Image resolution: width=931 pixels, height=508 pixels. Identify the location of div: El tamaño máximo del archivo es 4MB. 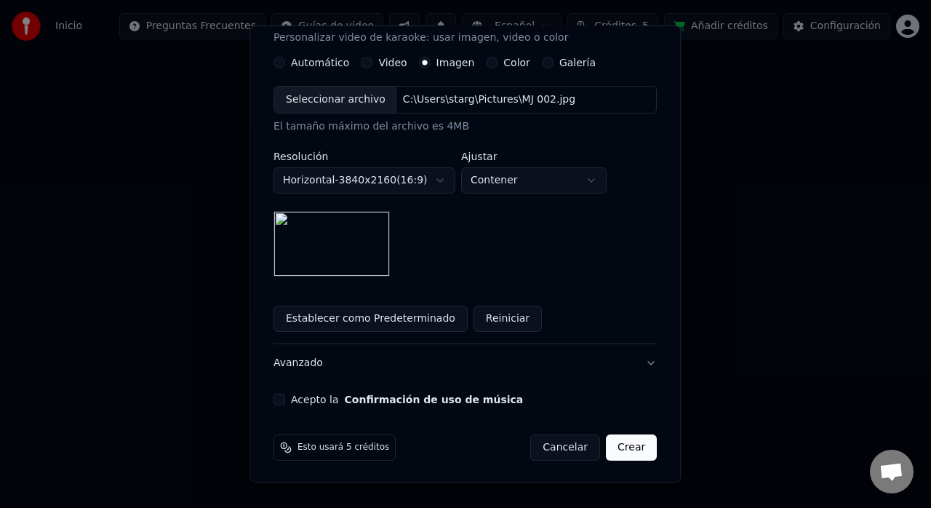
(465, 127).